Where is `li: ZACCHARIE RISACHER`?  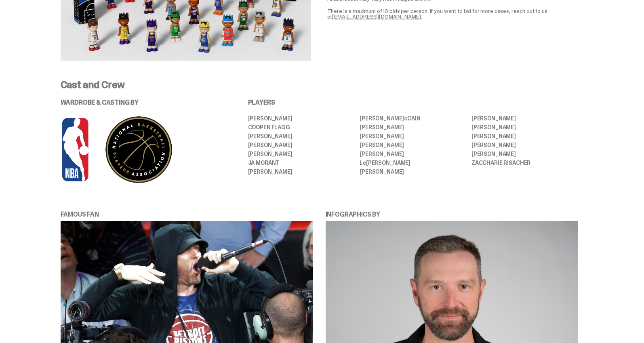
li: ZACCHARIE RISACHER is located at coordinates (524, 163).